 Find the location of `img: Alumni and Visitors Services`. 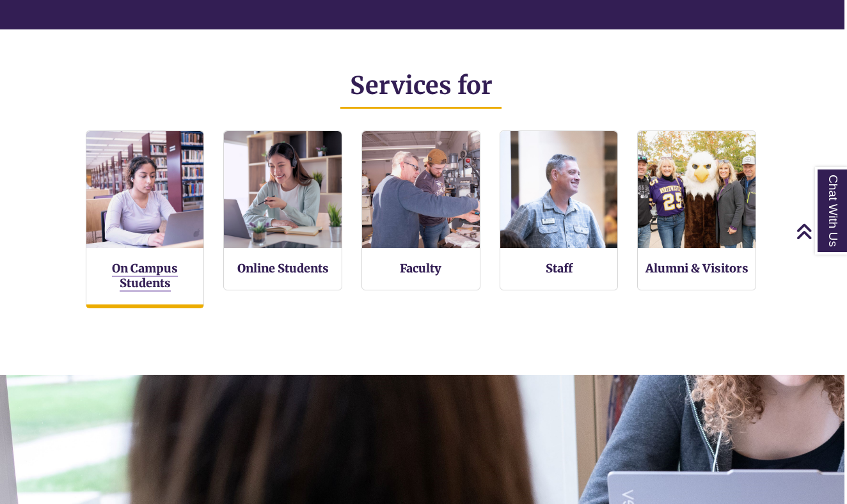

img: Alumni and Visitors Services is located at coordinates (697, 190).